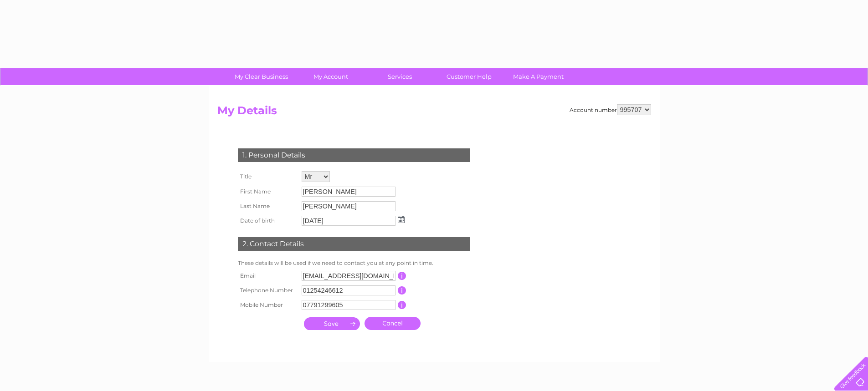 The width and height of the screenshot is (868, 391). What do you see at coordinates (331, 324) in the screenshot?
I see `input: Submit` at bounding box center [331, 324].